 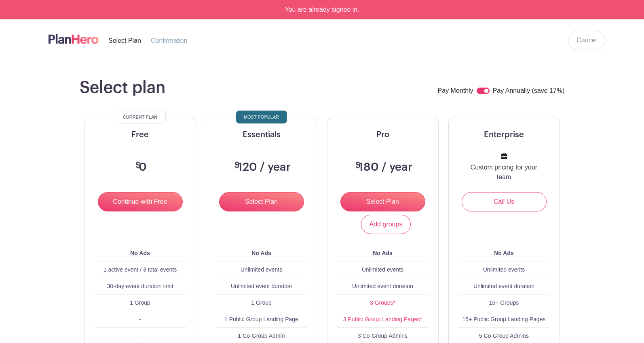 I want to click on span: 15+ Public Group Landing Pages, so click(x=504, y=319).